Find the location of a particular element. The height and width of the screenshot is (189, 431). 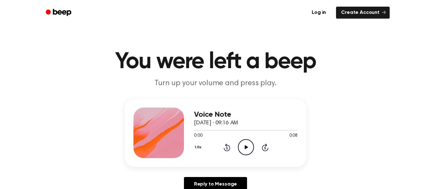

p: Turn up your volume and press play. is located at coordinates (215, 83).